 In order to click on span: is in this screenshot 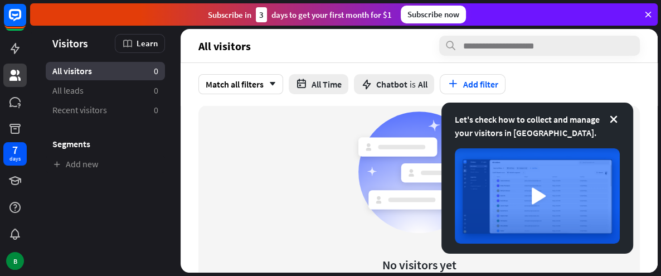, I will do `click(413, 84)`.